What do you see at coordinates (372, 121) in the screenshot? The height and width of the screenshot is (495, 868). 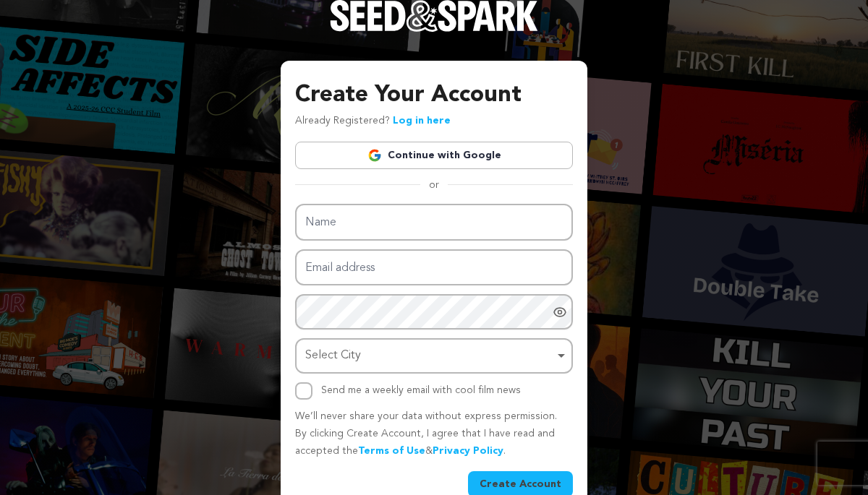 I see `p: Already Registered?` at bounding box center [372, 121].